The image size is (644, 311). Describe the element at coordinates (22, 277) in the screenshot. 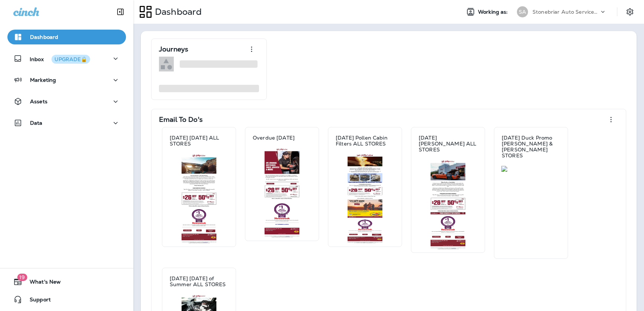

I see `span: 19` at that location.